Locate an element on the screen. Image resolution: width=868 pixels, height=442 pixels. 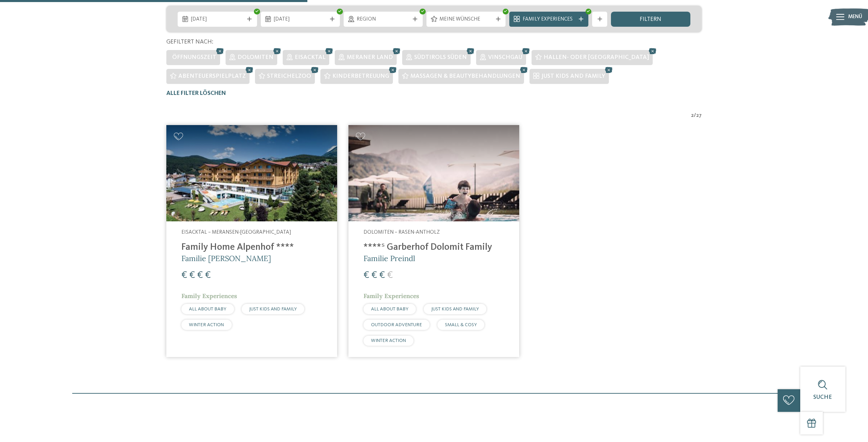
span: 27 is located at coordinates (699, 116).